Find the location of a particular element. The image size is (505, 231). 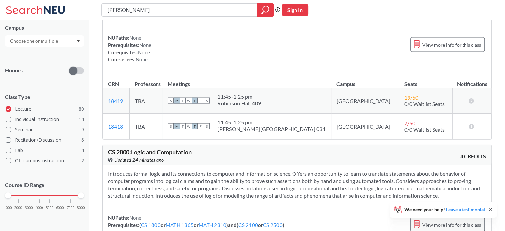

th: Seats is located at coordinates (426, 81).